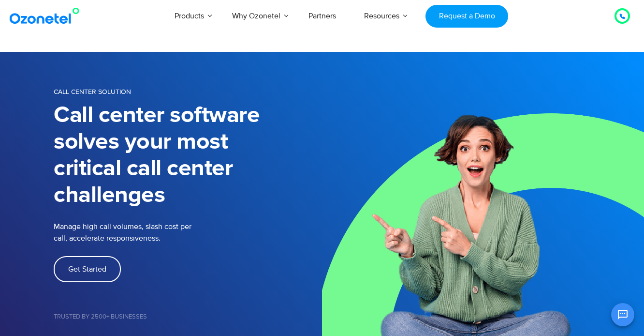 This screenshot has width=644, height=336. What do you see at coordinates (87, 269) in the screenshot?
I see `a: Get Started` at bounding box center [87, 269].